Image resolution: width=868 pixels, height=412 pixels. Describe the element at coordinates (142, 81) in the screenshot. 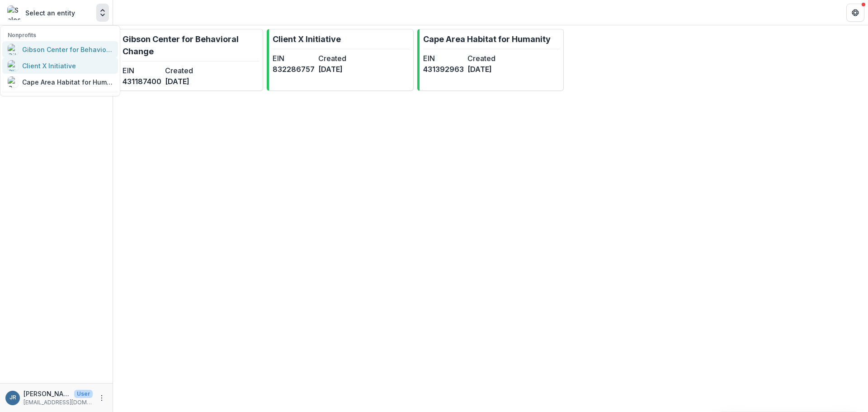

I see `dd: 431187400` at that location.